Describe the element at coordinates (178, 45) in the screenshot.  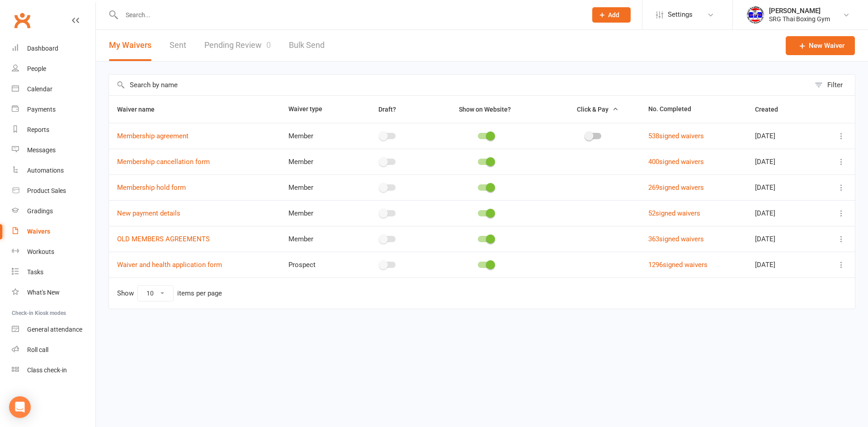
I see `a: Sent` at that location.